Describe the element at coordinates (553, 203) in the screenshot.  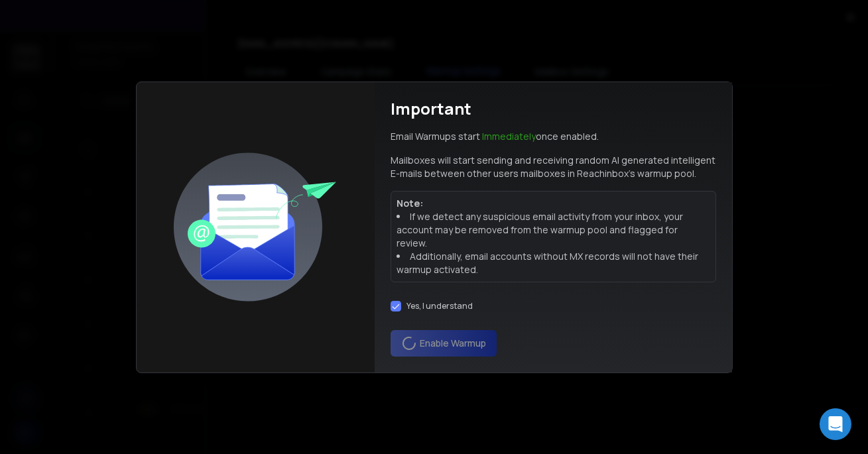
I see `p: Note:` at that location.